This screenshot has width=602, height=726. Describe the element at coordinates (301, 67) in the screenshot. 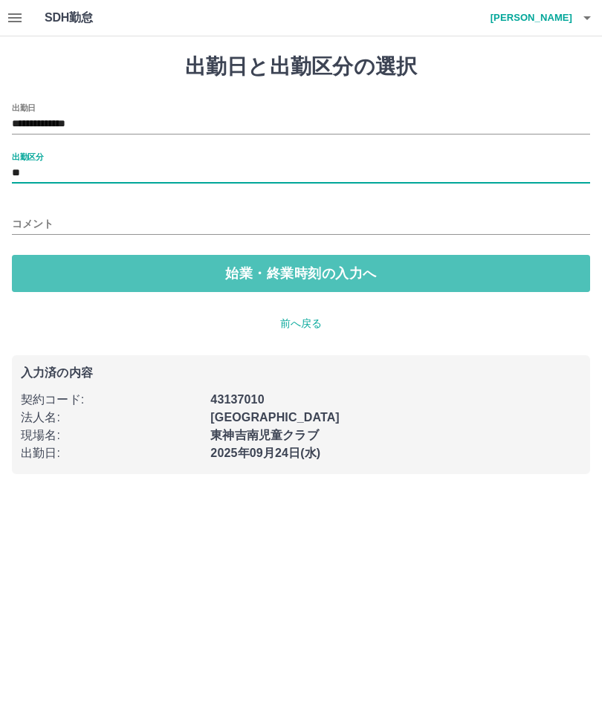

I see `h1: 出勤日と出勤区分の選択` at that location.